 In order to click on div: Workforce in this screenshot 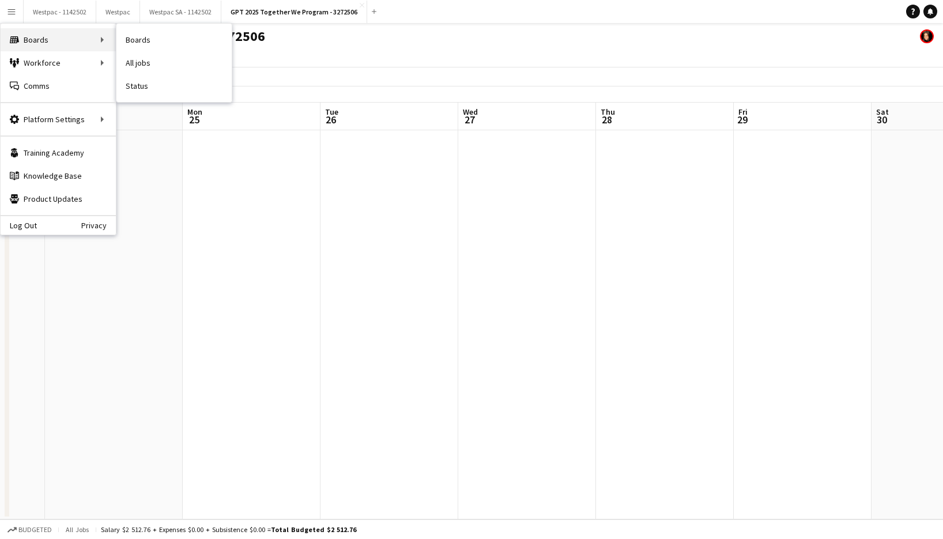, I will do `click(58, 63)`.